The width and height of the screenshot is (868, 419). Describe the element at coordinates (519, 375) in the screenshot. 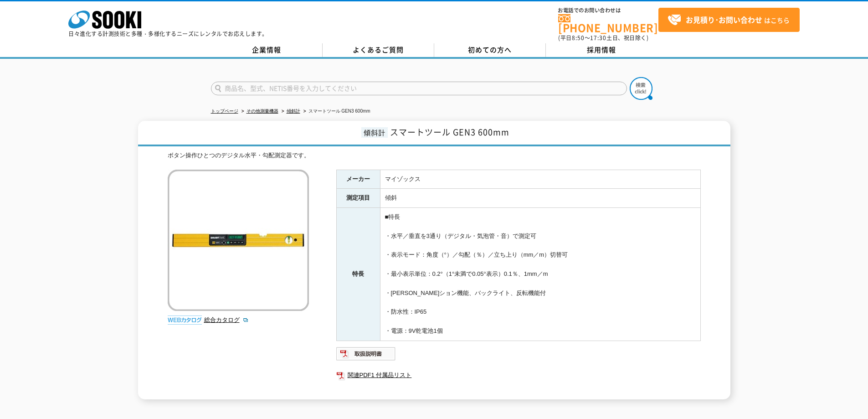

I see `a: 関連PDF1 付属品リスト` at that location.